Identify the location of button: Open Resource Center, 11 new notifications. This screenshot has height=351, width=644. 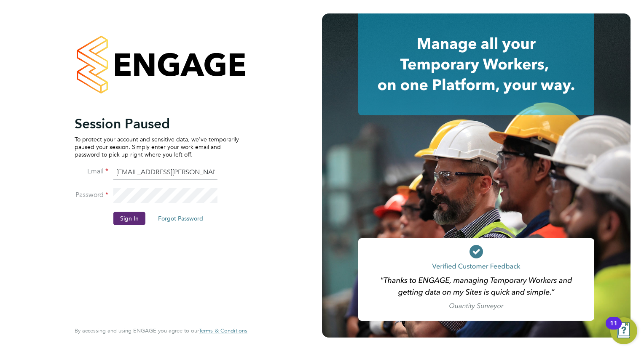
(624, 331).